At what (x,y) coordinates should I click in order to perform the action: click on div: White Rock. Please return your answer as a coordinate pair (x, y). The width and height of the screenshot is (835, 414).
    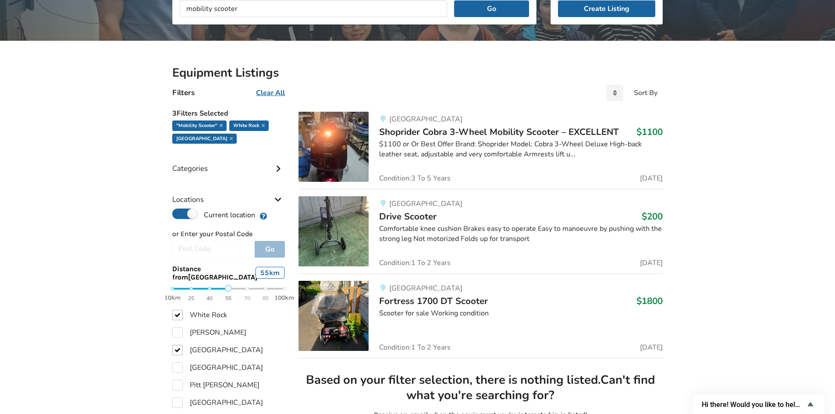
    Looking at the image, I should click on (249, 126).